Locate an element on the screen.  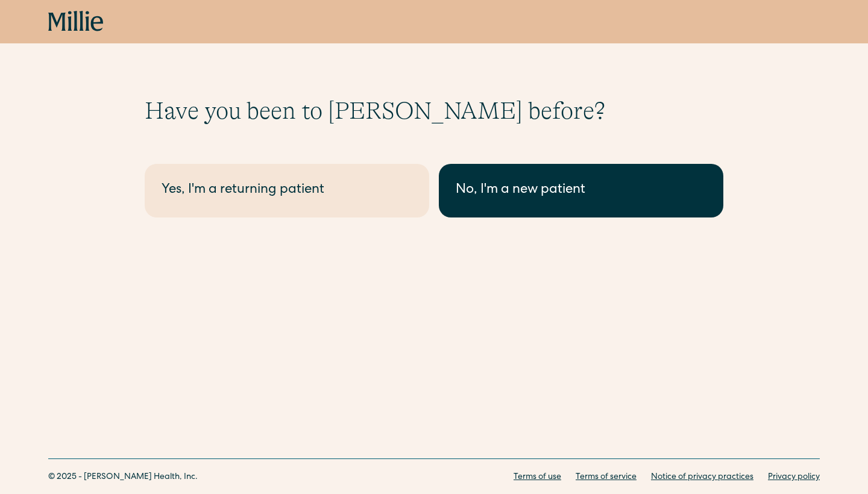
div: No, I'm a new patient is located at coordinates (581, 191).